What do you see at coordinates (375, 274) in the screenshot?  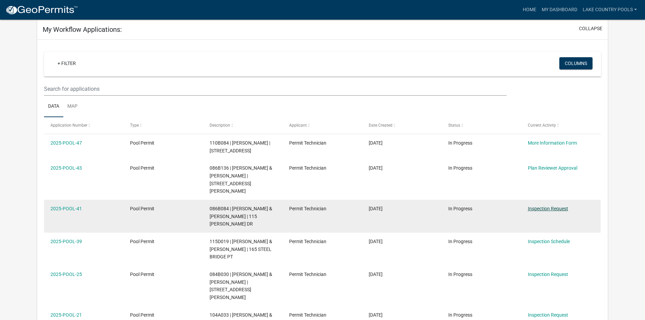 I see `span: 03/28/2025` at bounding box center [375, 274].